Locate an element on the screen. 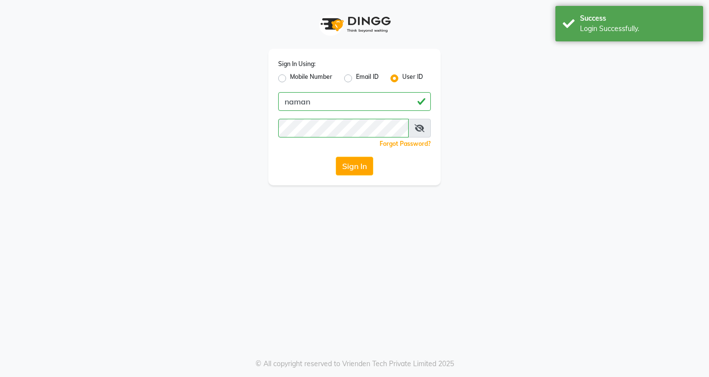 The width and height of the screenshot is (709, 377). label: Mobile Number is located at coordinates (311, 78).